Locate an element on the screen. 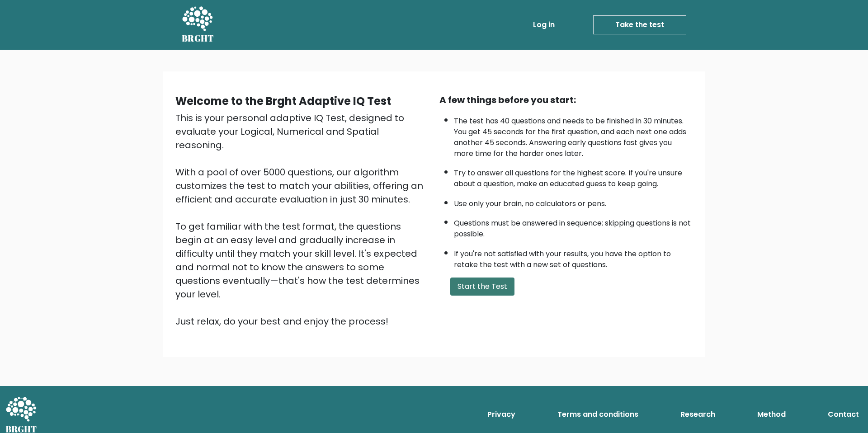 This screenshot has height=433, width=868. li: The test has 40 questions and needs to be finished in 30 minutes. You get 45 seconds for the firs... is located at coordinates (573, 135).